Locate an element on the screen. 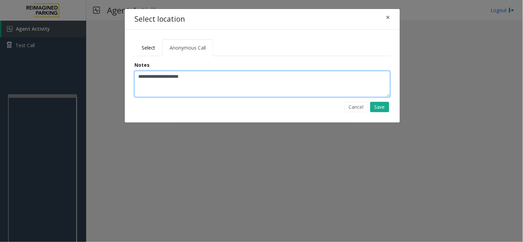  button: Close is located at coordinates (388, 17).